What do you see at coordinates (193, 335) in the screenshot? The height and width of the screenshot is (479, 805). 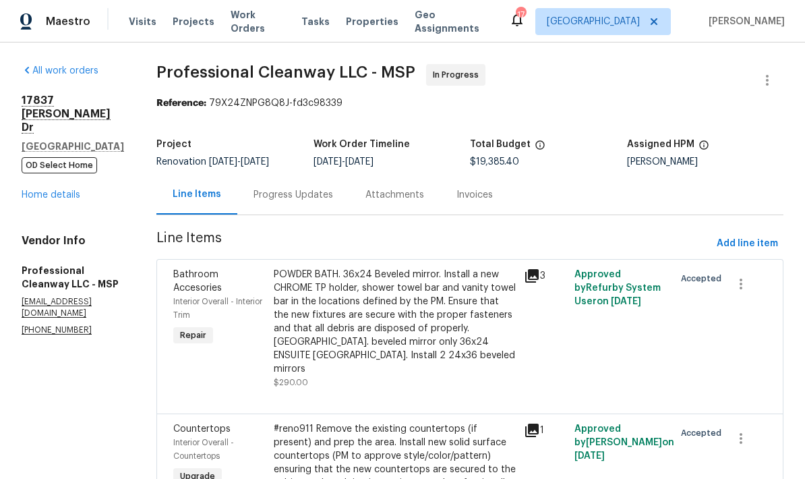 I see `span: Repair` at bounding box center [193, 335].